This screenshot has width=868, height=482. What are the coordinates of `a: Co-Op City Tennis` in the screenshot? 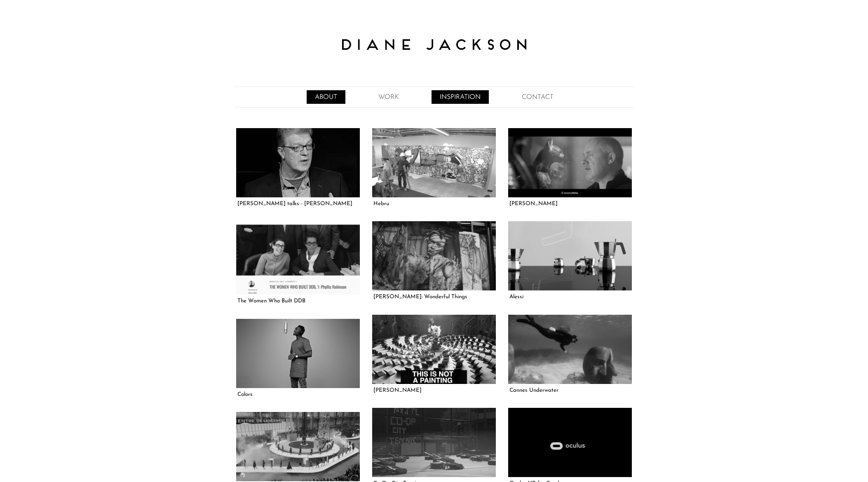 It's located at (434, 442).